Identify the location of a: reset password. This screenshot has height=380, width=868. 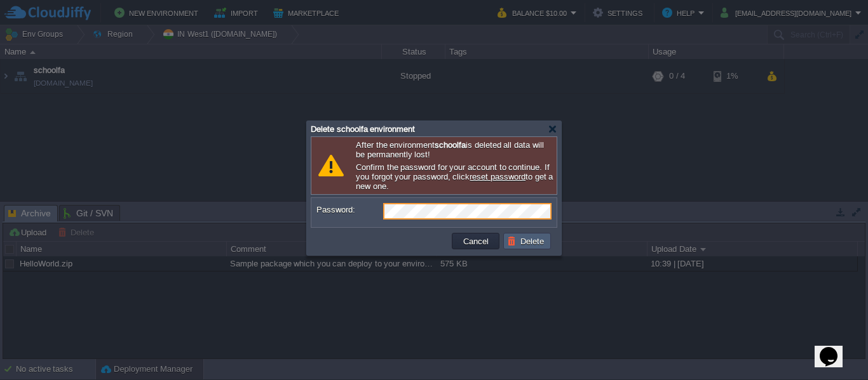
(498, 176).